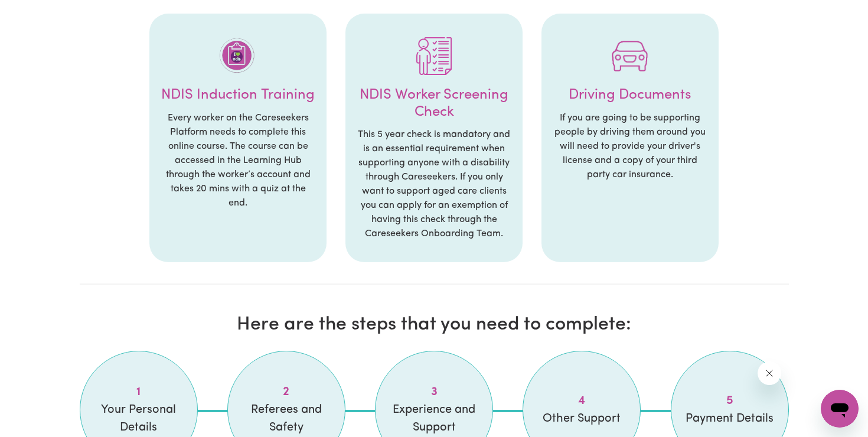  I want to click on span: Other Support, so click(581, 419).